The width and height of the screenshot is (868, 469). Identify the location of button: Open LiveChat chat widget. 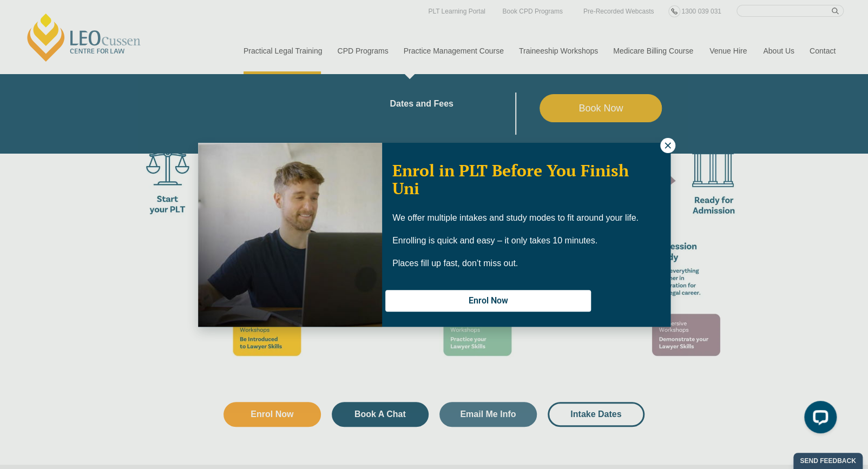
(25, 21).